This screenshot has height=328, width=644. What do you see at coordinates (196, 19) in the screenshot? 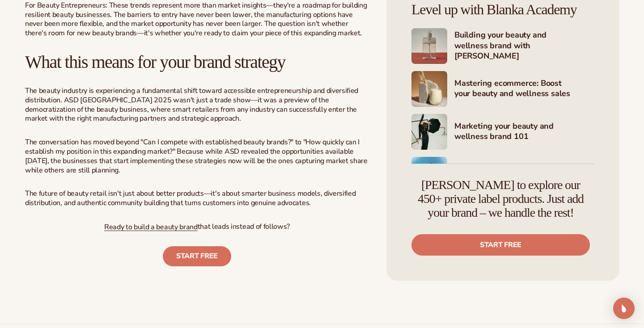
I see `span: : These trends represent more than market insights—they're a roadmap for building resilient beaut...` at bounding box center [196, 19].